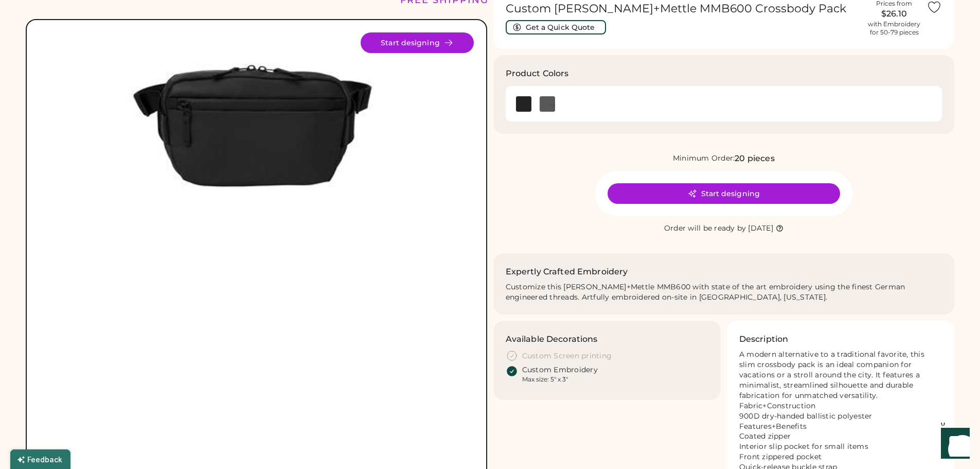 Image resolution: width=980 pixels, height=469 pixels. What do you see at coordinates (894, 14) in the screenshot?
I see `div: $26.10` at bounding box center [894, 14].